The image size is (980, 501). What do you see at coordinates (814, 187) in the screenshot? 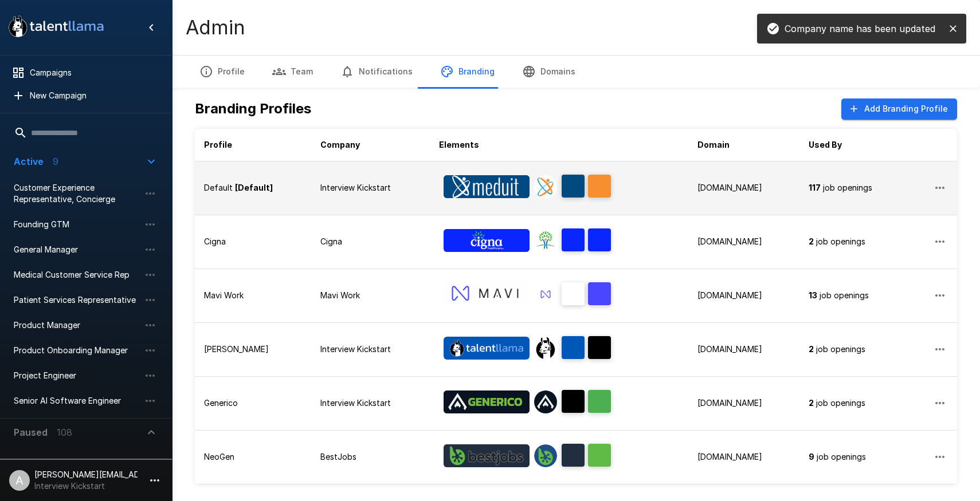
I see `b: 117` at bounding box center [814, 187].